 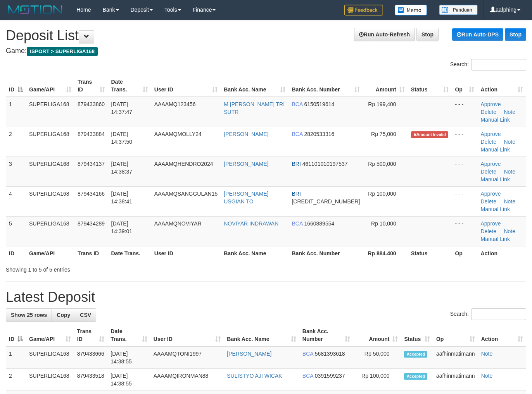 What do you see at coordinates (326, 253) in the screenshot?
I see `th: Bank Acc. Number` at bounding box center [326, 253].